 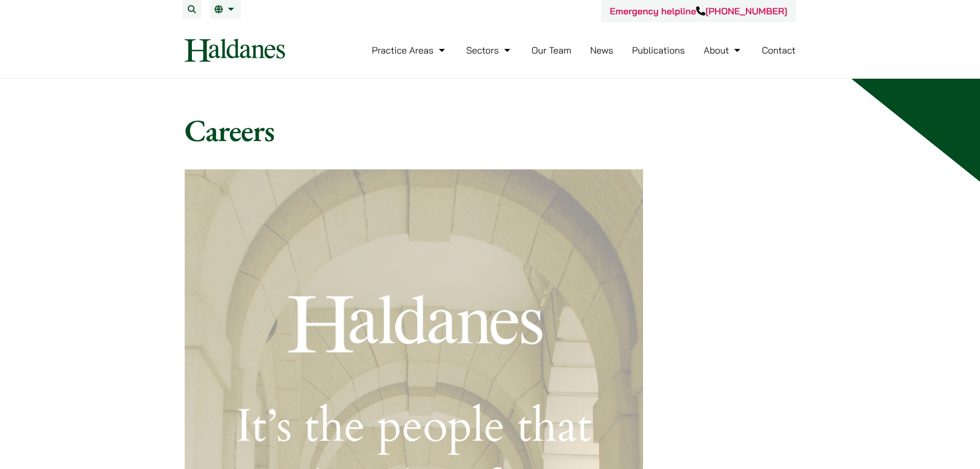 I want to click on img: Logo of Haldanes, so click(x=235, y=50).